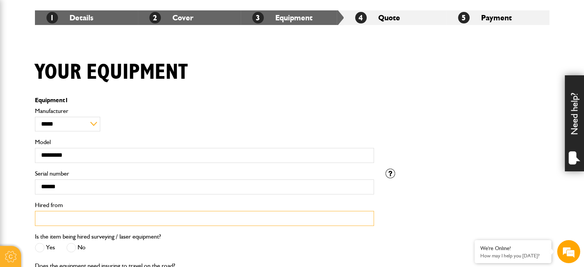  Describe the element at coordinates (204, 173) in the screenshot. I see `label: Serial number` at that location.